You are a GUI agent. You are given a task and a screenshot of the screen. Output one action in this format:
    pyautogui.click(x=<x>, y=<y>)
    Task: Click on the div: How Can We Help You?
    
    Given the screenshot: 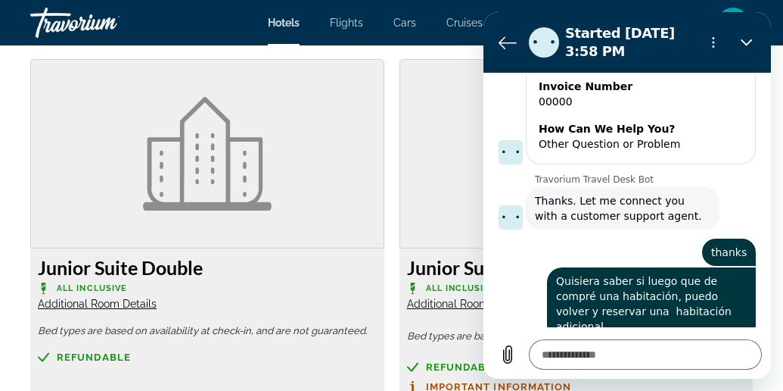 What is the action you would take?
    pyautogui.click(x=157, y=117)
    